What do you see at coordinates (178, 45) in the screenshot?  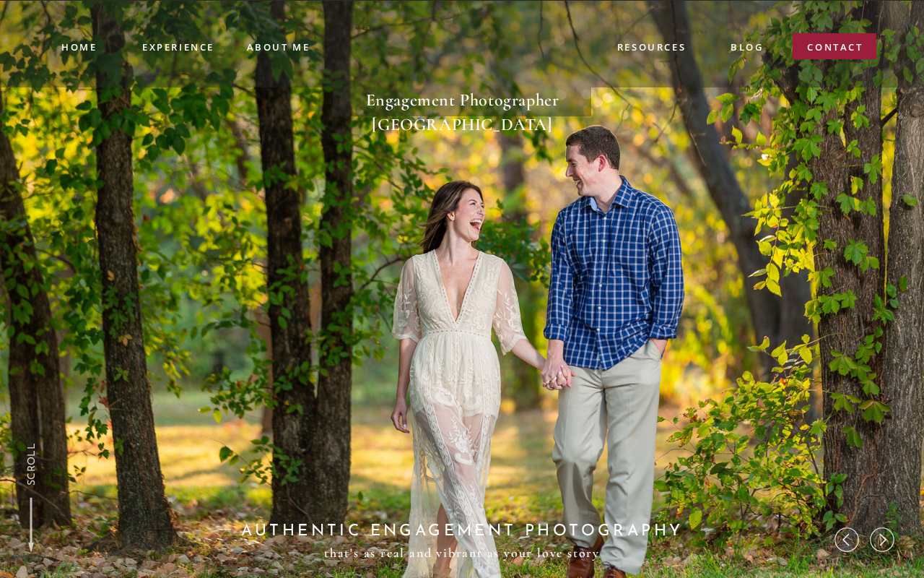 I see `nav: experience` at bounding box center [178, 45].